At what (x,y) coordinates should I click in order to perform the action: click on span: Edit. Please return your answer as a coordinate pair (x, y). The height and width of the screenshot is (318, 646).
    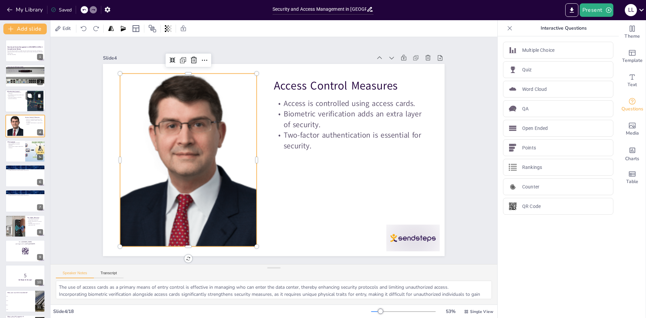
    Looking at the image, I should click on (67, 28).